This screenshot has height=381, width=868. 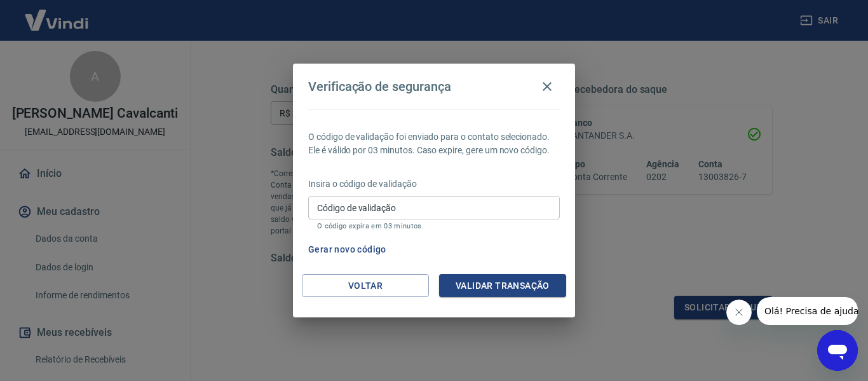 I want to click on p: O código expira em 03 minutos., so click(x=434, y=226).